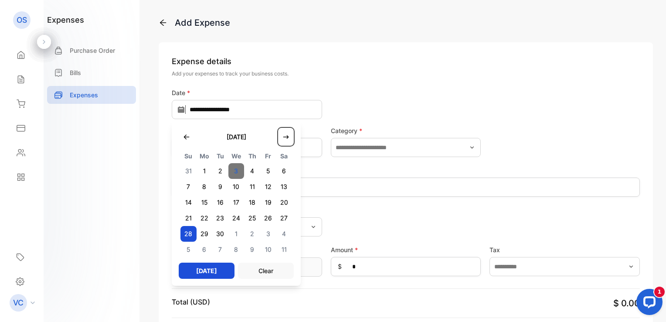 The image size is (666, 322). What do you see at coordinates (236, 218) in the screenshot?
I see `span: 24` at bounding box center [236, 218].